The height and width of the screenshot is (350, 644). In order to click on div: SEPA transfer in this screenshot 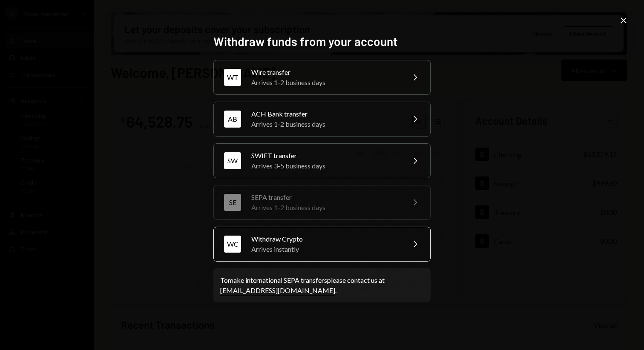, I will do `click(326, 198)`.